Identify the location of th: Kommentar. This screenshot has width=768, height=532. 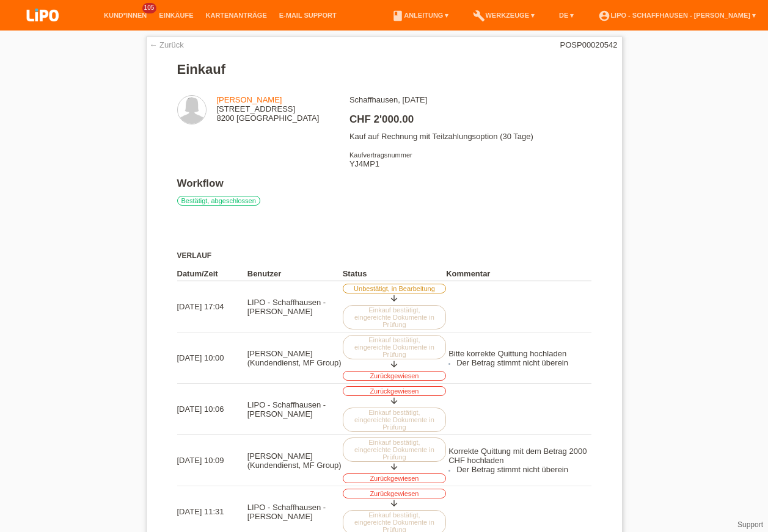
(518, 274).